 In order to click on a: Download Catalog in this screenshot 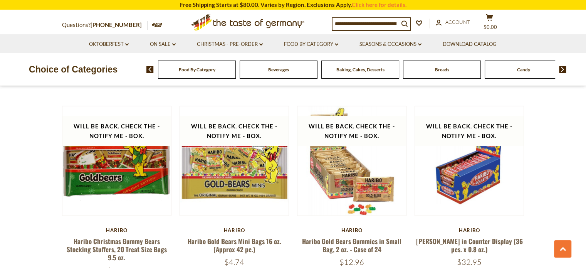, I will do `click(470, 44)`.